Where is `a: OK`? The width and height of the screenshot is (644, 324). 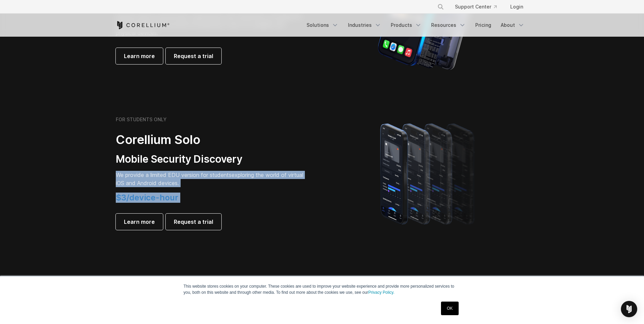 a: OK is located at coordinates (449, 308).